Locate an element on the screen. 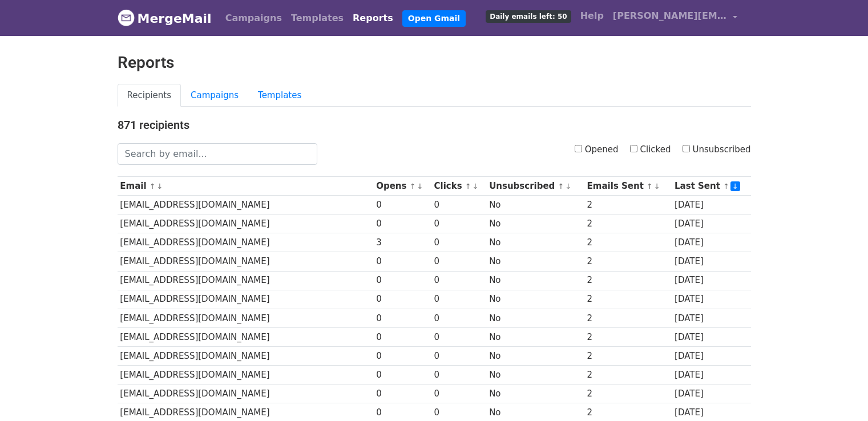  a: Open Gmail is located at coordinates (434, 18).